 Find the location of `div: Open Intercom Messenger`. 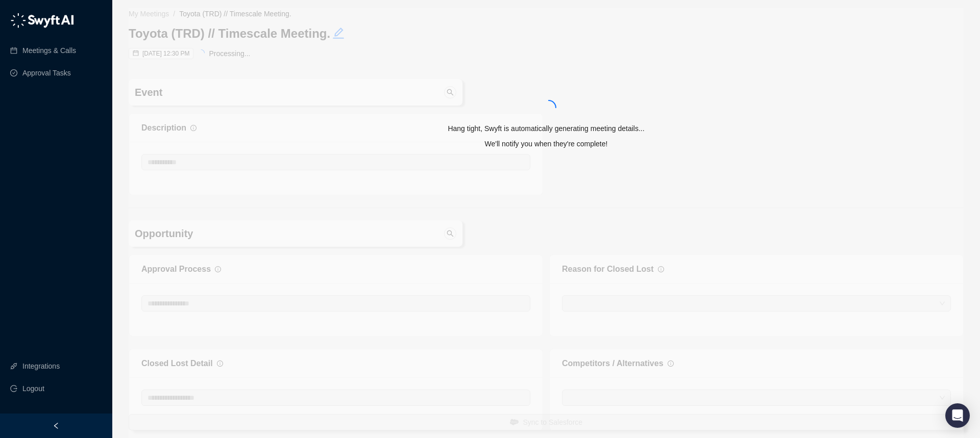

div: Open Intercom Messenger is located at coordinates (957, 416).